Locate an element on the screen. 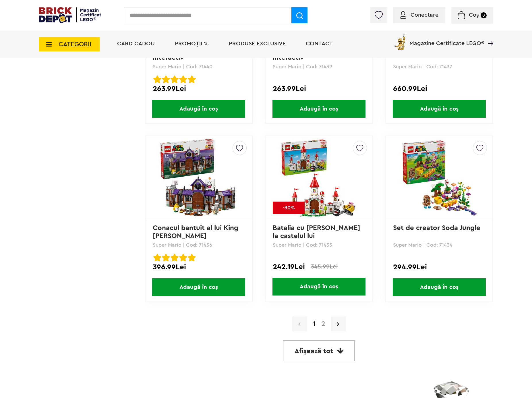 The image size is (532, 398). span: Card Cadou is located at coordinates (136, 43).